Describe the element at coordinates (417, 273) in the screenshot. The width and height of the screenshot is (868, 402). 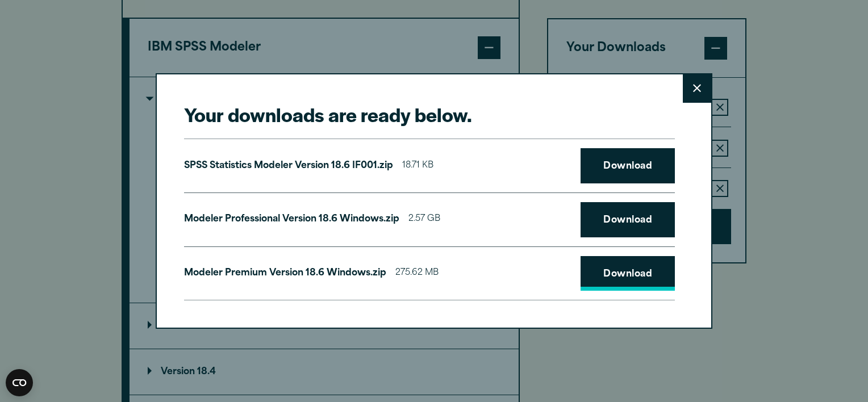
I see `span: 275.62 MB` at that location.